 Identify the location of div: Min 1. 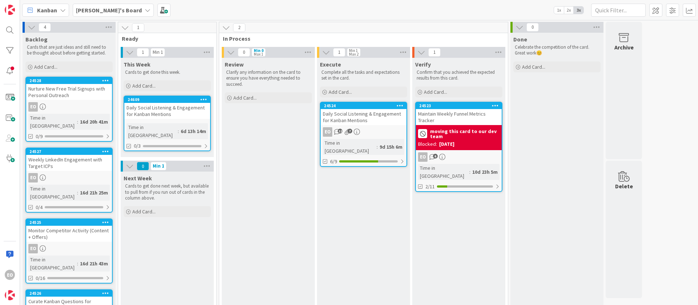
(158, 166).